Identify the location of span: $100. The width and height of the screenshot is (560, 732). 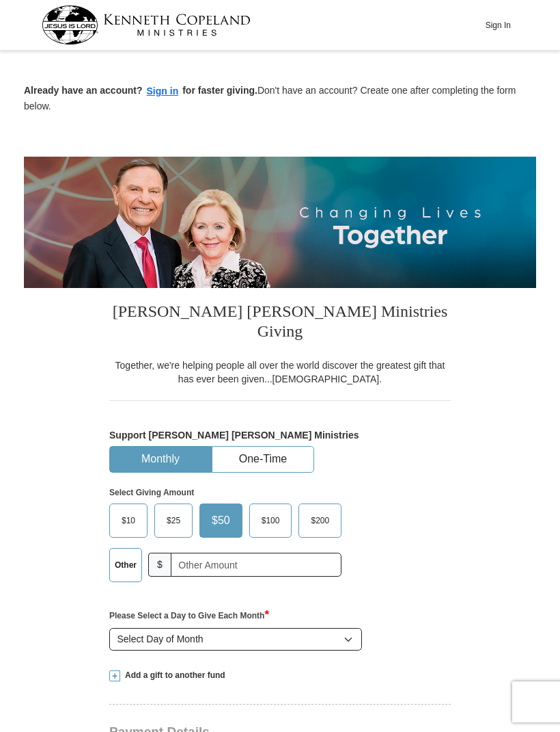
(271, 520).